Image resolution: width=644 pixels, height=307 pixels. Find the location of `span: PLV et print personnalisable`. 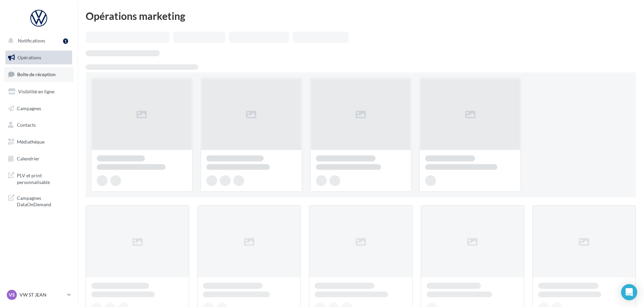

span: PLV et print personnalisable is located at coordinates (43, 178).